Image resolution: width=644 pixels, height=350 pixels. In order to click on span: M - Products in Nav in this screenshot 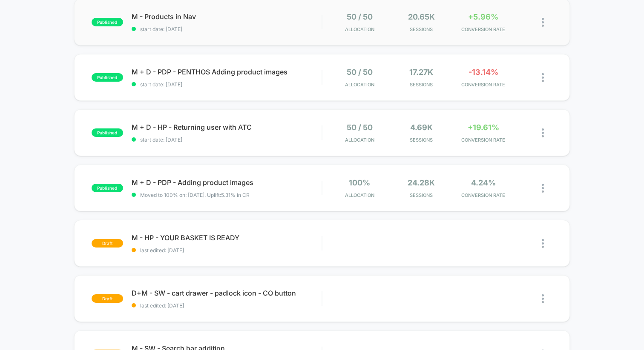, I will do `click(226, 17)`.